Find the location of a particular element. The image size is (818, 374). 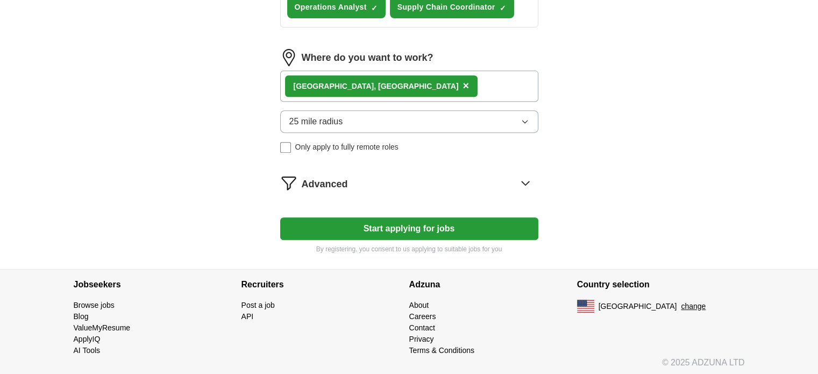

a: Terms & Conditions is located at coordinates (442, 350).